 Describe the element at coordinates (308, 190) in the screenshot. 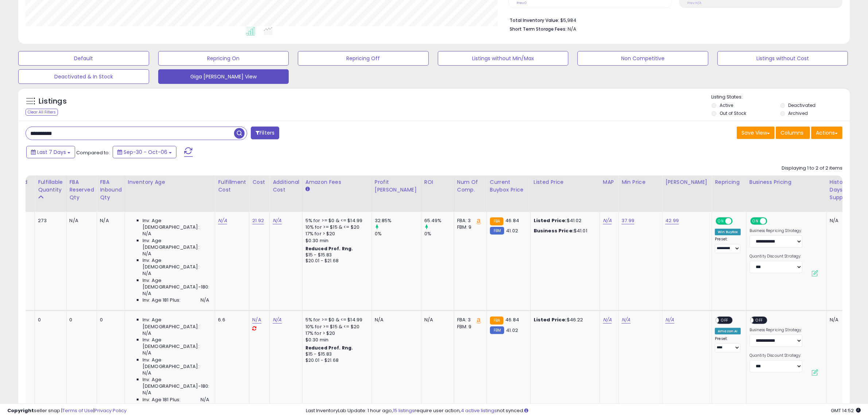

I see `small: Amazon Fees.` at that location.